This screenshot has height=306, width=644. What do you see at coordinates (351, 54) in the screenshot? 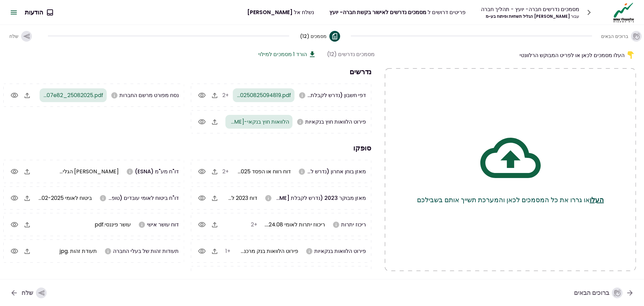
I see `div: מסמכים נדרשים (12)` at bounding box center [351, 54].